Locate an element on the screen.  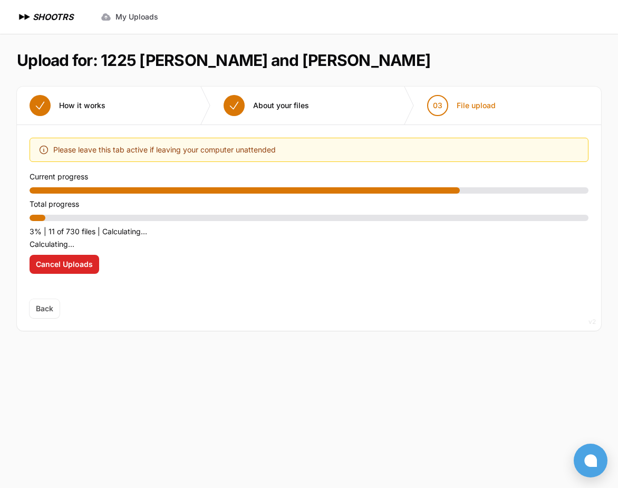
button: How it works is located at coordinates (67, 105).